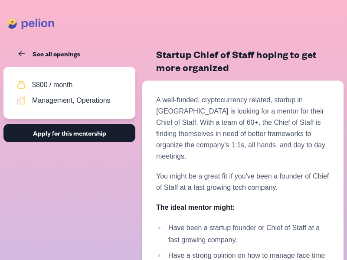 The width and height of the screenshot is (347, 260). Describe the element at coordinates (243, 182) in the screenshot. I see `p: You might be a great fit if you've been a founder of Chief of Staff at a fast growing tech company.` at that location.